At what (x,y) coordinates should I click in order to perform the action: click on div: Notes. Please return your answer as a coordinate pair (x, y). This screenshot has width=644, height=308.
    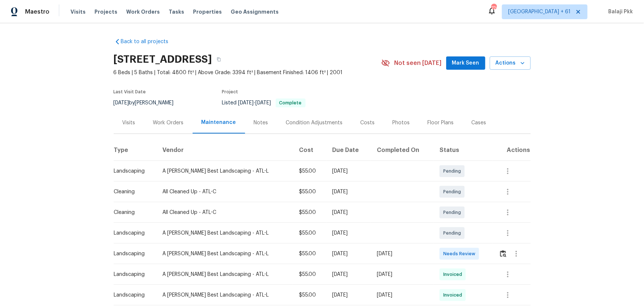
    Looking at the image, I should click on (261, 123).